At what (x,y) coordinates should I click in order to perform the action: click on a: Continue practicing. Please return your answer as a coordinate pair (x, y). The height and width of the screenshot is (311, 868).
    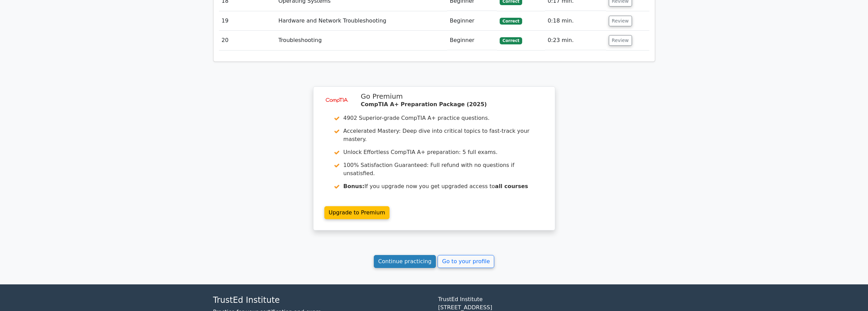
    Looking at the image, I should click on (405, 261).